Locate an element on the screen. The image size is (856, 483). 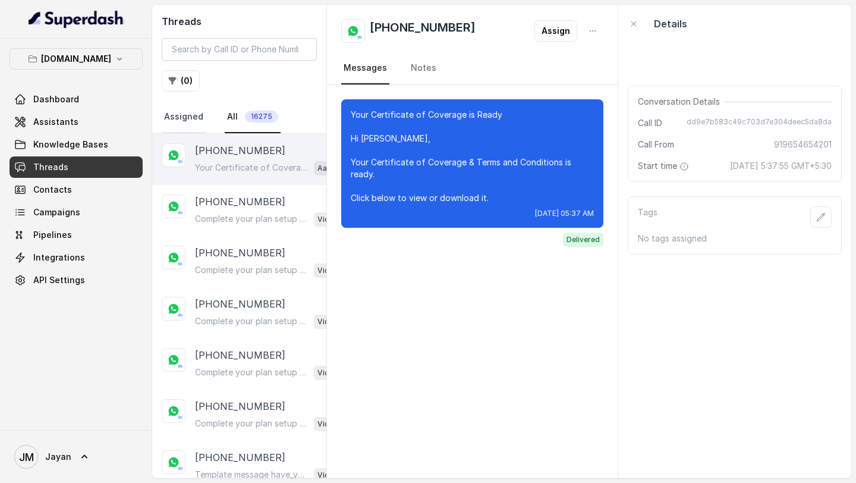
span: Start time is located at coordinates (665, 166).